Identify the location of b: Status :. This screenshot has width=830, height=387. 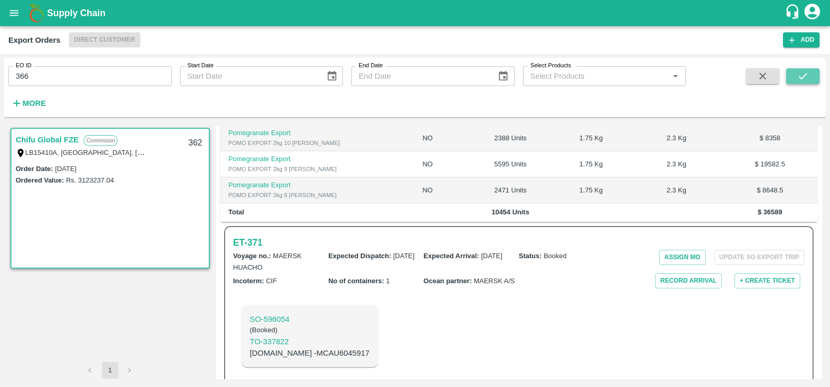
(530, 256).